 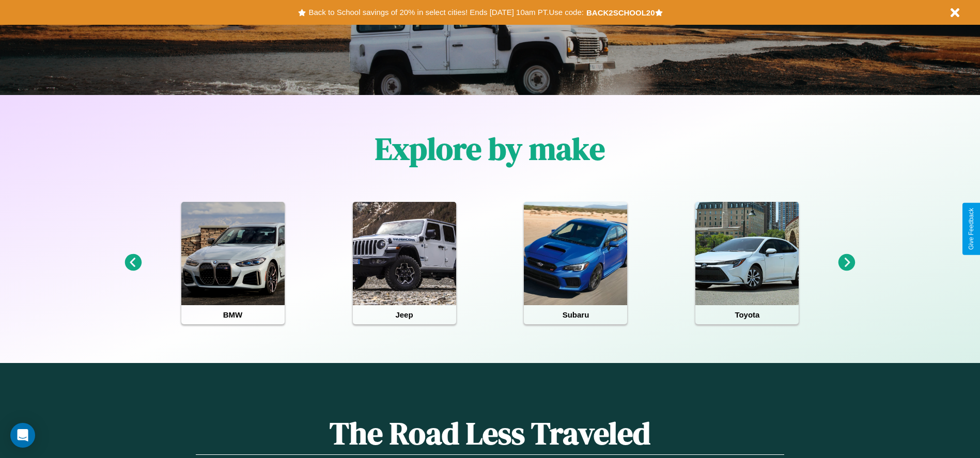 What do you see at coordinates (405, 314) in the screenshot?
I see `h4: Jeep` at bounding box center [405, 314].